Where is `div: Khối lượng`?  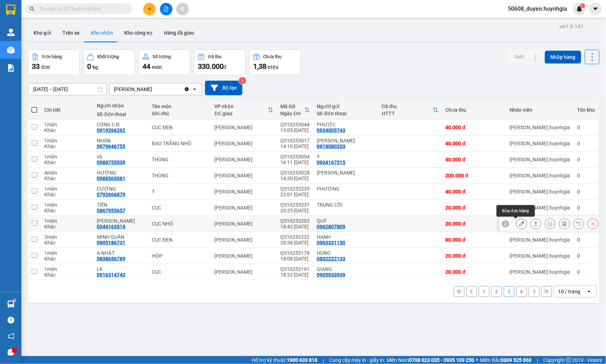
div: Khối lượng is located at coordinates (108, 57).